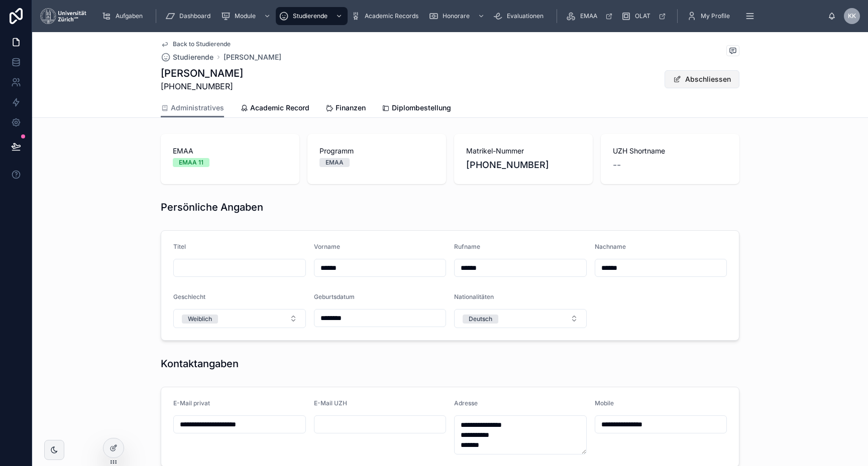  Describe the element at coordinates (334, 163) in the screenshot. I see `div: EMAA` at that location.